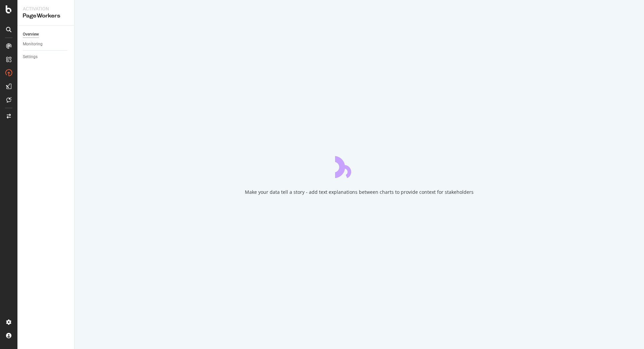 The image size is (644, 349). What do you see at coordinates (359, 192) in the screenshot?
I see `div: Make your data tell a story - add text explanations between charts to provide context for stakeho...` at bounding box center [359, 192].